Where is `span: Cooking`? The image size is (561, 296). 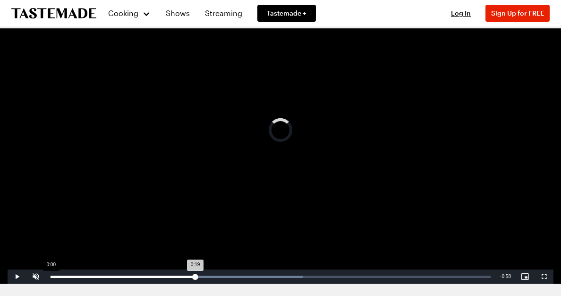
span: Cooking is located at coordinates (123, 13).